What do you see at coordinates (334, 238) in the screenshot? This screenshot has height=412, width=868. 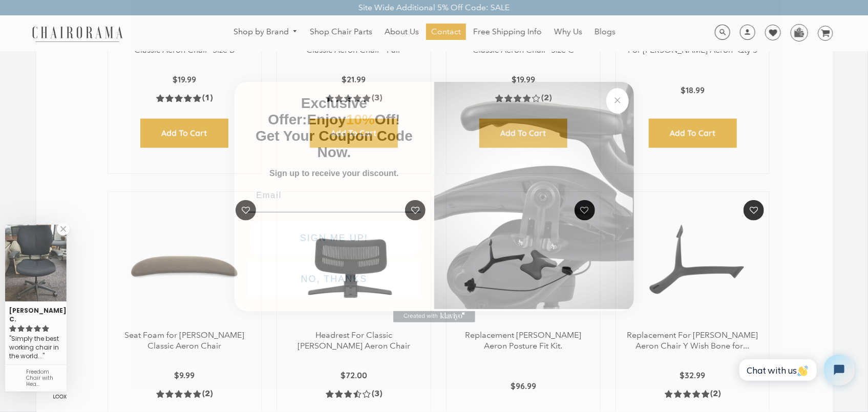 I see `button: SIGN ME UP!` at bounding box center [334, 238].